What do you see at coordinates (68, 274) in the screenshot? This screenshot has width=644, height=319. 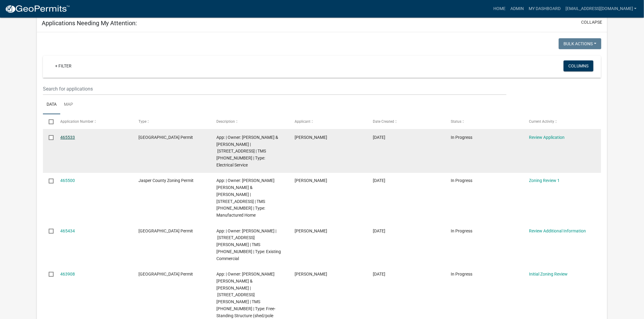 I see `a: 463908` at bounding box center [68, 274].